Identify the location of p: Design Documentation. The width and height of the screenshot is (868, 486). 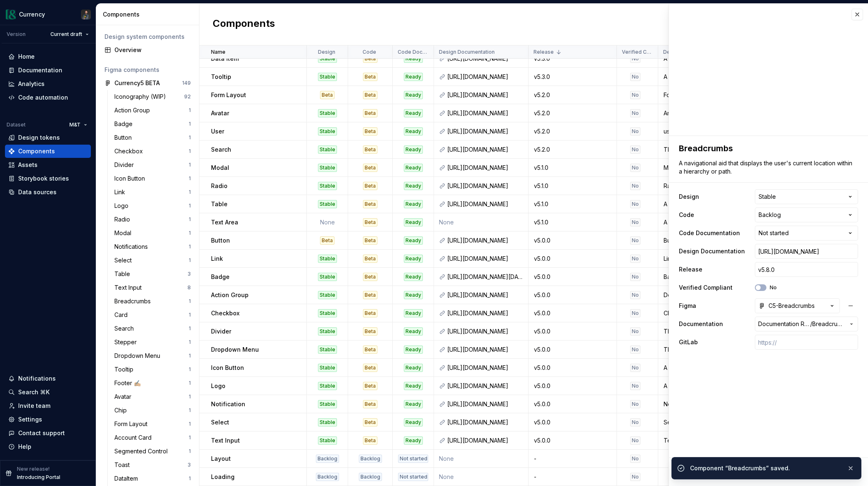
(466, 52).